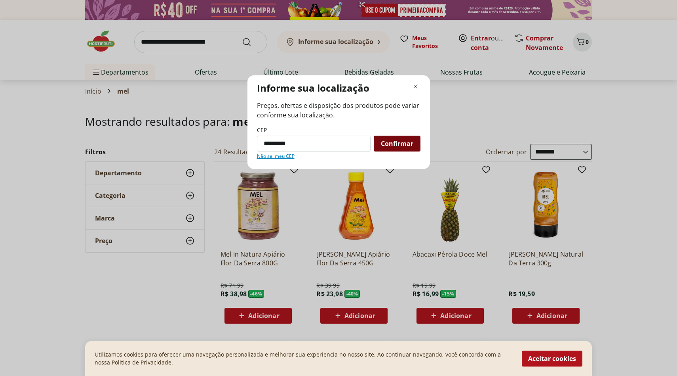 The height and width of the screenshot is (376, 677). Describe the element at coordinates (303, 358) in the screenshot. I see `p: Utilizamos cookies para oferecer uma navegação personalizada e melhorar sua experiencia no nosso ...` at that location.